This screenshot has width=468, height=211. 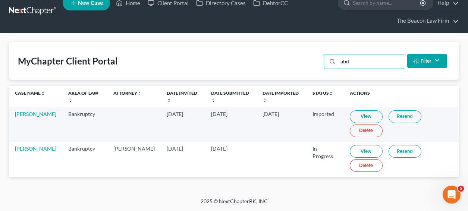 What do you see at coordinates (401, 96) in the screenshot?
I see `th: Actions` at bounding box center [401, 96].